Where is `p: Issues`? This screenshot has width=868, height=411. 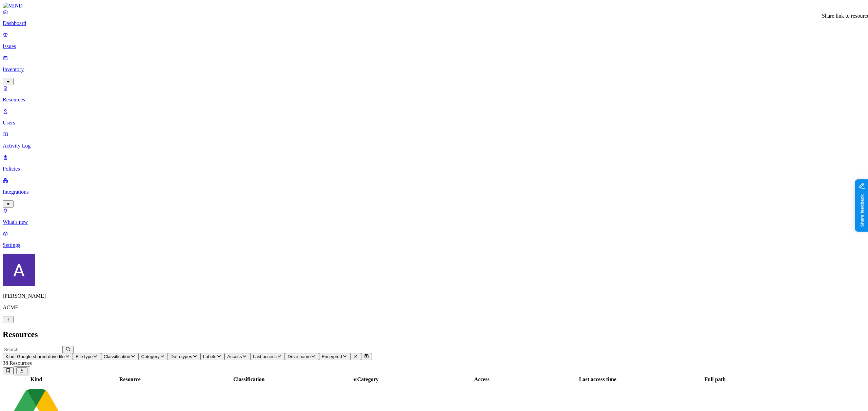 p: Issues is located at coordinates (434, 46).